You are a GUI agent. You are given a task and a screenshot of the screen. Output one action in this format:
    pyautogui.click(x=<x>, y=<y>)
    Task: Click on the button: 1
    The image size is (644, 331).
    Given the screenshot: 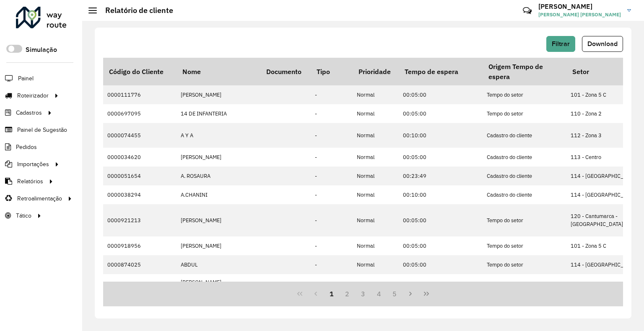 What is the action you would take?
    pyautogui.click(x=331, y=294)
    